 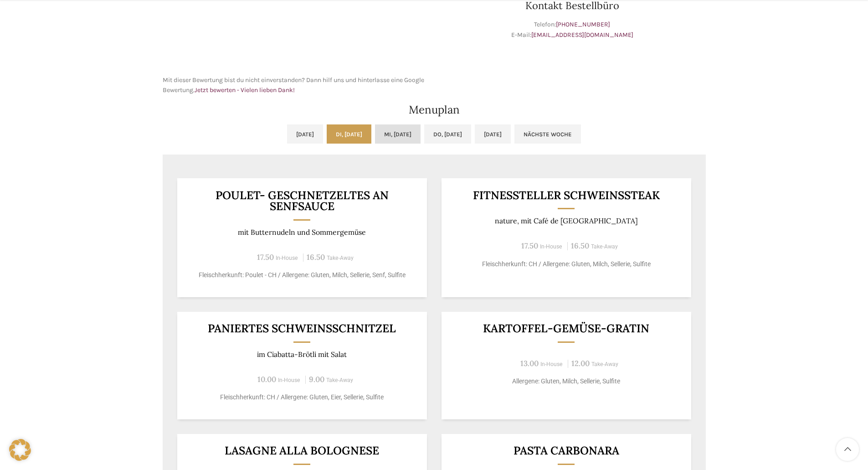 I want to click on h3: Paniertes Schweinsschnitzel, so click(x=302, y=328).